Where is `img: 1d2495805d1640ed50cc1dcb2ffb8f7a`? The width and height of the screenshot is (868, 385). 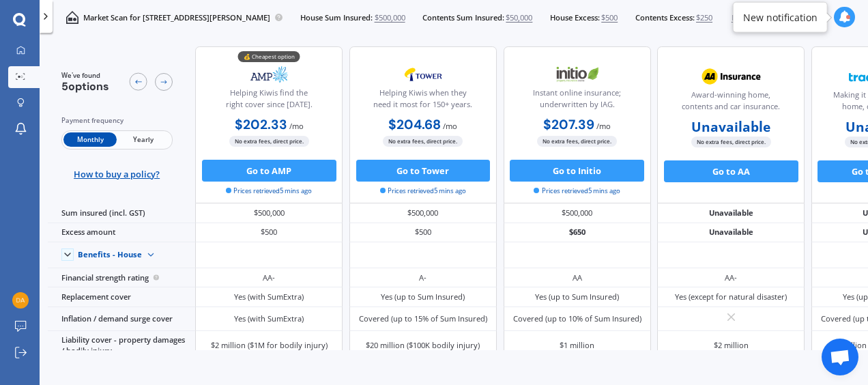
img: 1d2495805d1640ed50cc1dcb2ffb8f7a is located at coordinates (21, 300).